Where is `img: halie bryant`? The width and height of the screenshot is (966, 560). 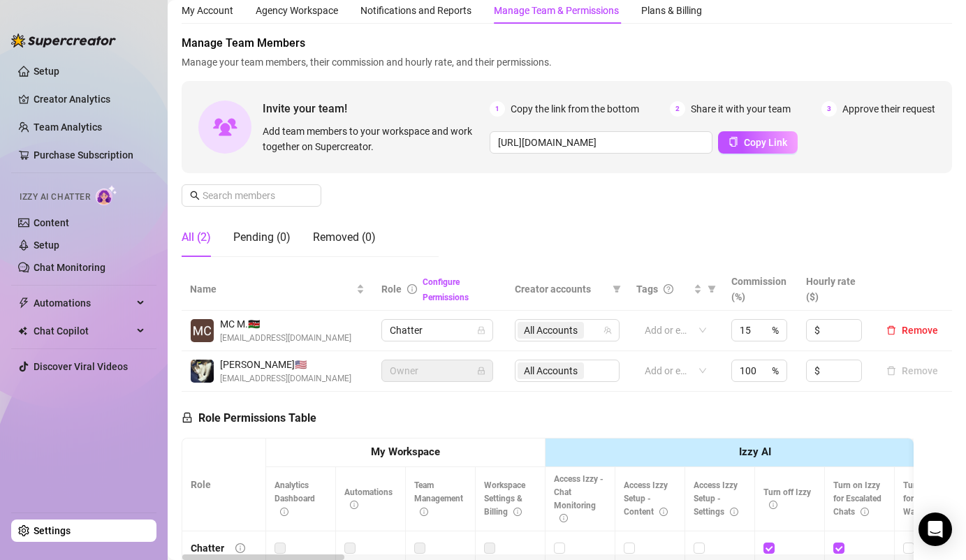
img: halie bryant is located at coordinates (202, 371).